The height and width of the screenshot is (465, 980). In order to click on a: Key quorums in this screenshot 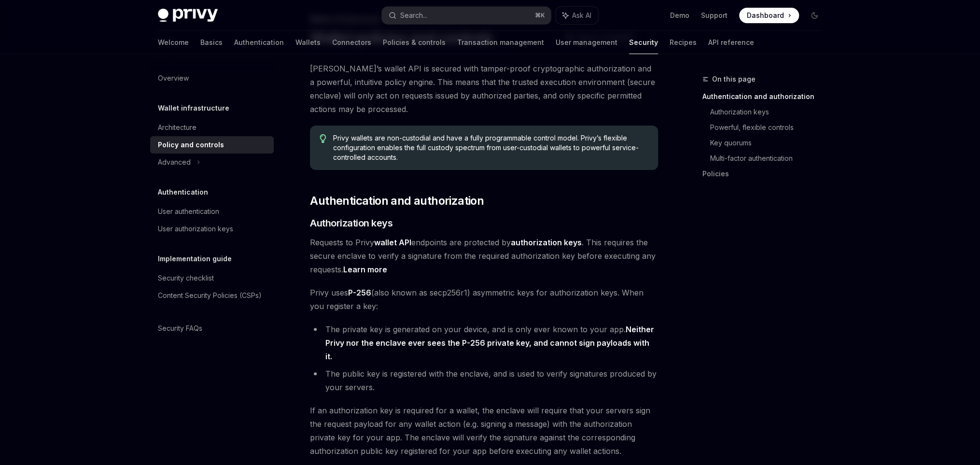, I will do `click(770, 143)`.